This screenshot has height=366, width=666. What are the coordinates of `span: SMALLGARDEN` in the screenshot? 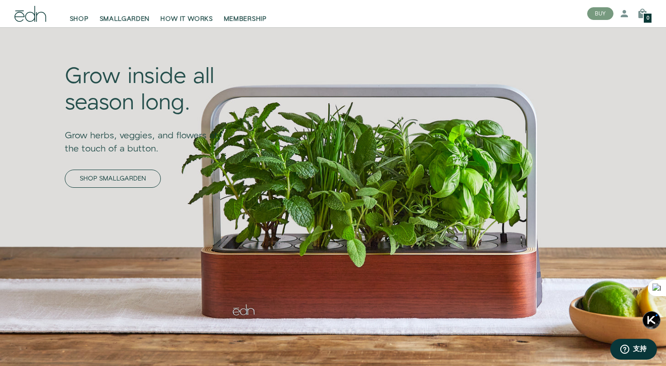 It's located at (125, 19).